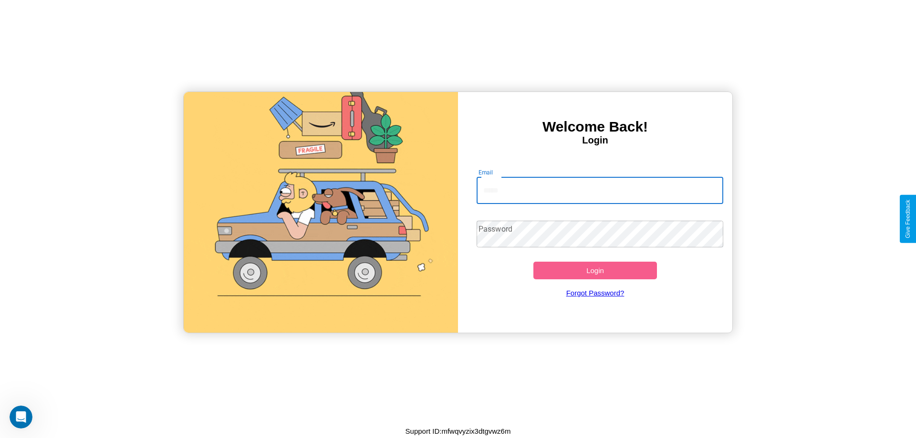 The image size is (916, 438). What do you see at coordinates (486, 172) in the screenshot?
I see `label: Email` at bounding box center [486, 172].